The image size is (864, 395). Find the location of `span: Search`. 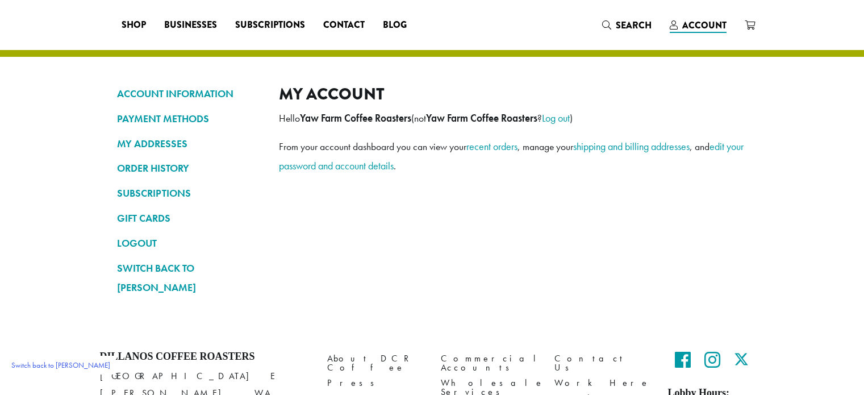

span: Search is located at coordinates (633, 25).